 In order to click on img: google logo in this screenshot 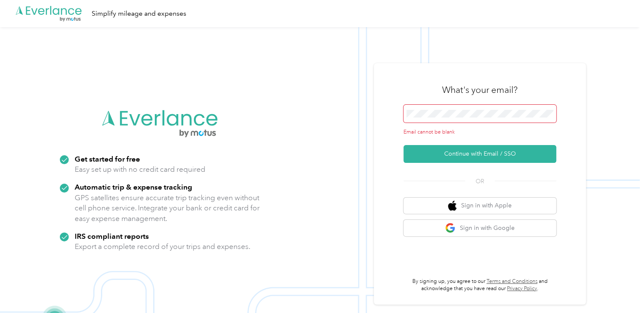, I will do `click(450, 228)`.